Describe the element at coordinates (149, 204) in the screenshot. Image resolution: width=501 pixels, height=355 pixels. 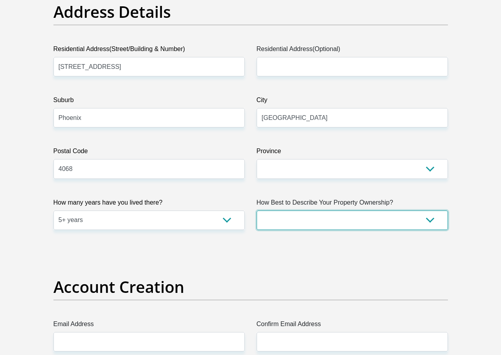
I see `label: How many years have you lived there?` at that location.